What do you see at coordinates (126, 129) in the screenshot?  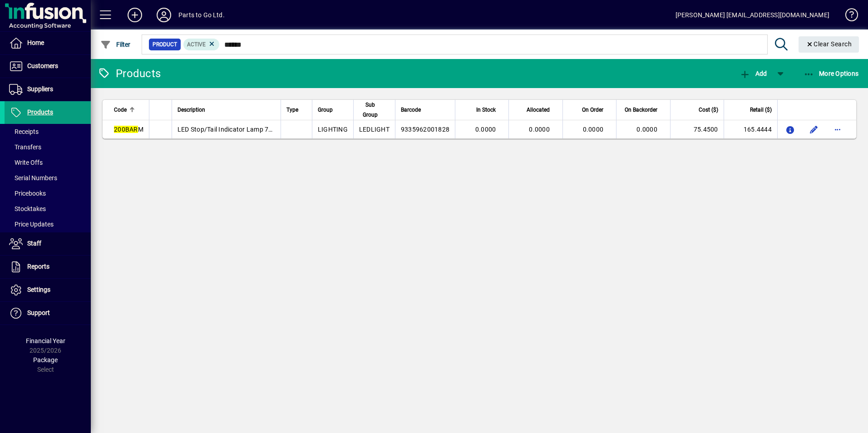 I see `em: 200BAR` at bounding box center [126, 129].